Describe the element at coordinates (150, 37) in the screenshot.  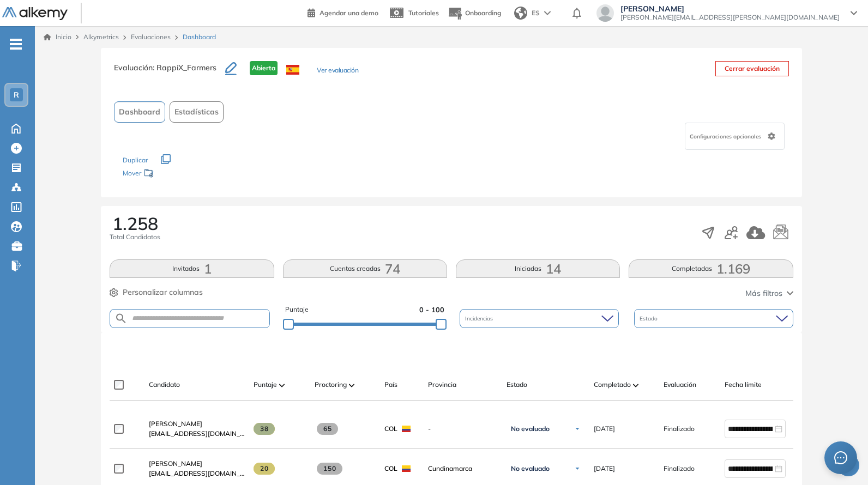
I see `a: Evaluaciones` at that location.